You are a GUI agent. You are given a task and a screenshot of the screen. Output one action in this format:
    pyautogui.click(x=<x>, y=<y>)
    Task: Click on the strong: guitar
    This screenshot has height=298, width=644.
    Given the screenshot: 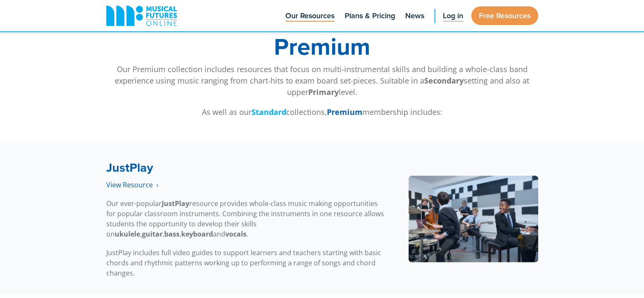 What is the action you would take?
    pyautogui.click(x=152, y=234)
    